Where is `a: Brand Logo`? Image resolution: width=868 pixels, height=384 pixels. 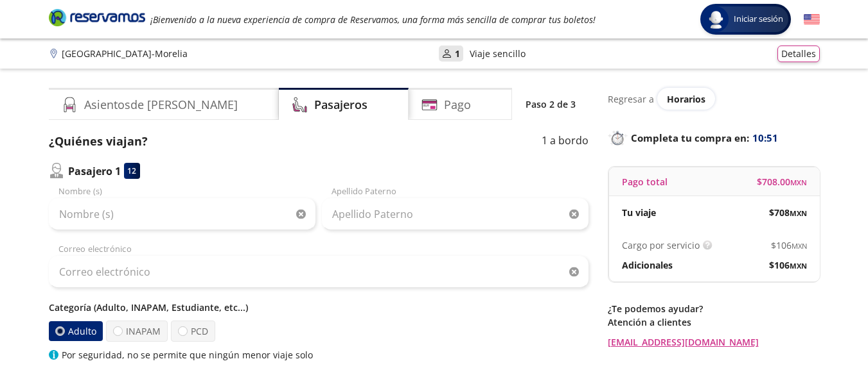 a: Brand Logo is located at coordinates (97, 19).